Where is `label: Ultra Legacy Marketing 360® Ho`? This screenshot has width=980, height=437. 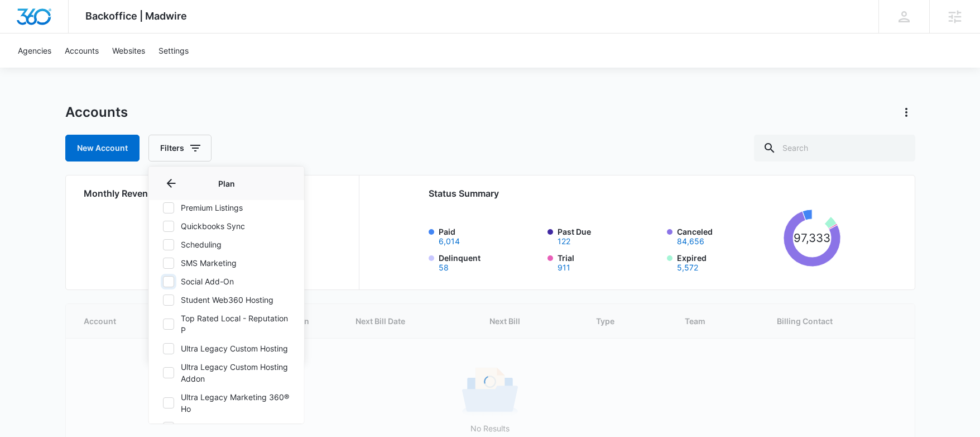
label: Ultra Legacy Marketing 360® Ho is located at coordinates (226, 403).